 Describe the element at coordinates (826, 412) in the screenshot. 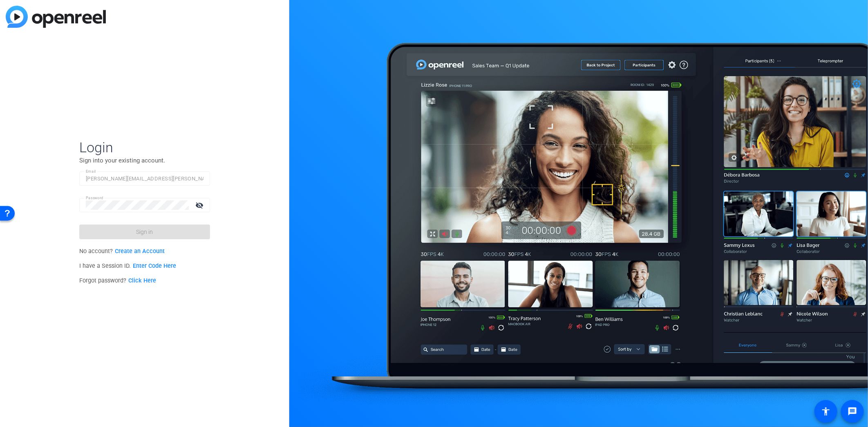

I see `mat-icon: accessibility` at that location.